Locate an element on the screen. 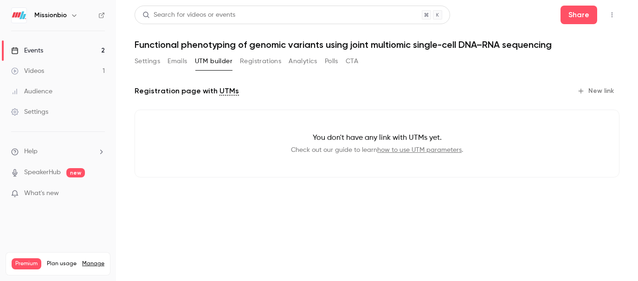  button: New link is located at coordinates (596, 91).